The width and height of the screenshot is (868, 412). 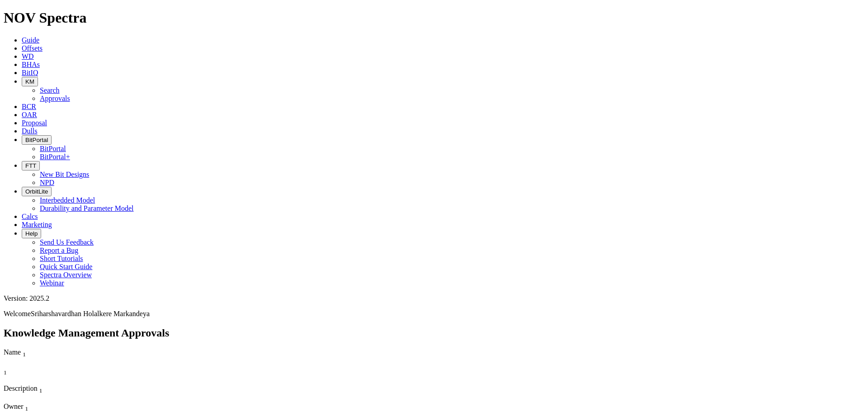 What do you see at coordinates (59, 250) in the screenshot?
I see `a: Report a Bug` at bounding box center [59, 250].